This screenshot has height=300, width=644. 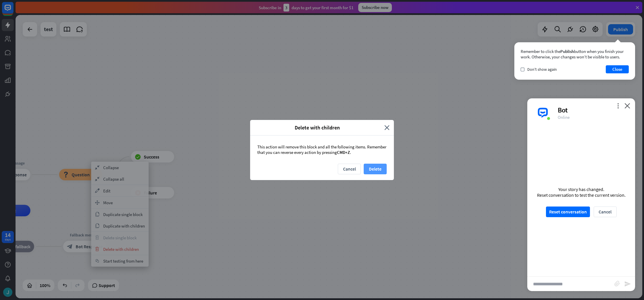 What do you see at coordinates (322, 149) in the screenshot?
I see `div: This action will remove this block and all the following items. Remember that you can reverse eve...` at bounding box center [322, 149].